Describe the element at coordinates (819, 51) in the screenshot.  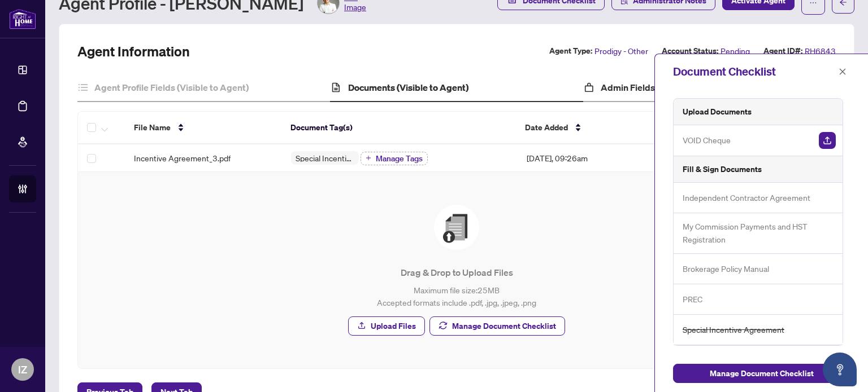
I see `span: RH6843` at that location.